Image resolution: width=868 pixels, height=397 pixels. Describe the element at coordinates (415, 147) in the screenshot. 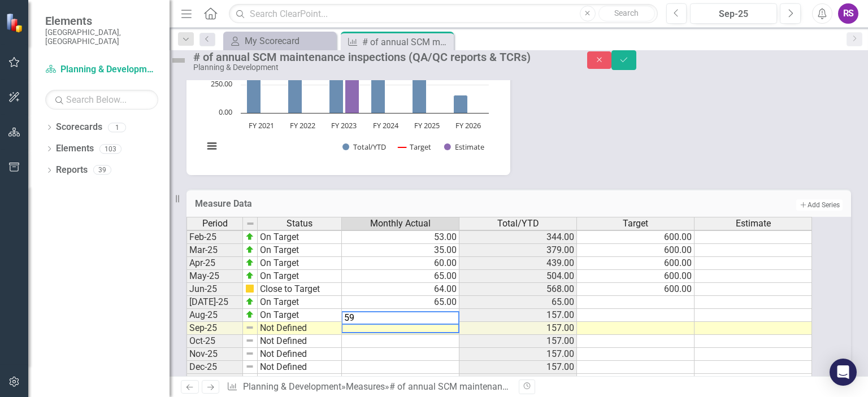

I see `button: Show Target` at that location.